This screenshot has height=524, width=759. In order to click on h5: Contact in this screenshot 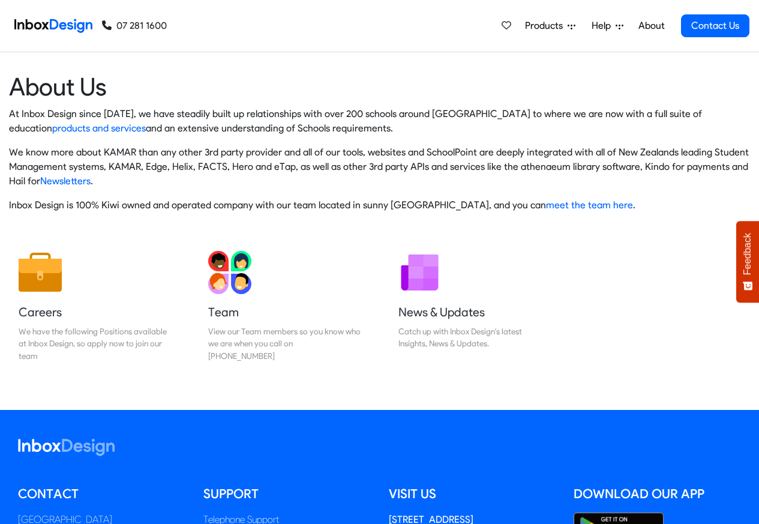, I will do `click(101, 494)`.